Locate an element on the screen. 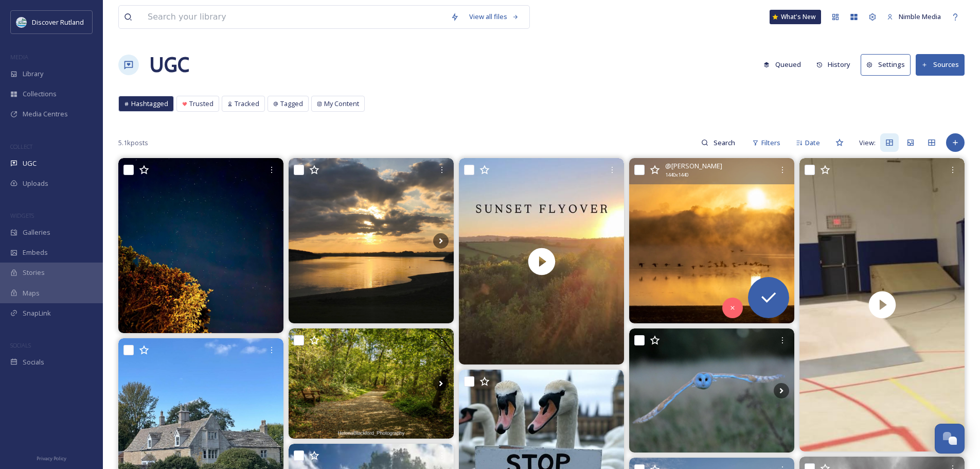 The image size is (980, 469). span: 5.1k posts is located at coordinates (133, 142).